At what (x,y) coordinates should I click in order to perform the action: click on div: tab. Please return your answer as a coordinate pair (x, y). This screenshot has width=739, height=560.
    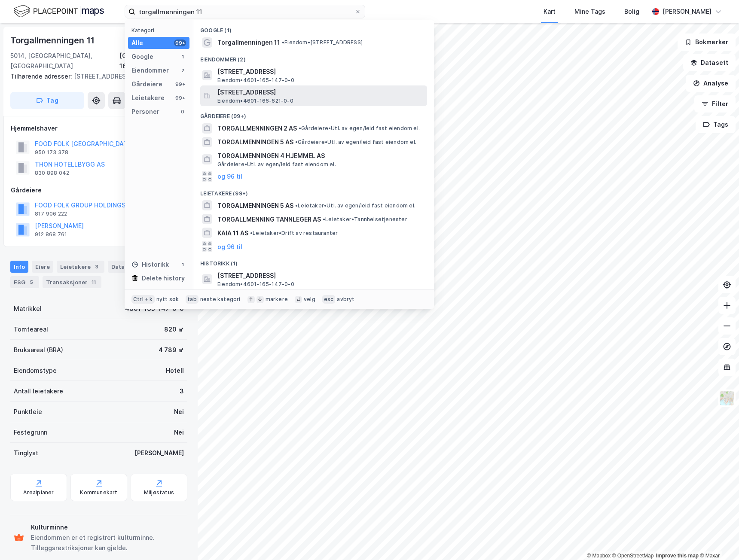
    Looking at the image, I should click on (192, 299).